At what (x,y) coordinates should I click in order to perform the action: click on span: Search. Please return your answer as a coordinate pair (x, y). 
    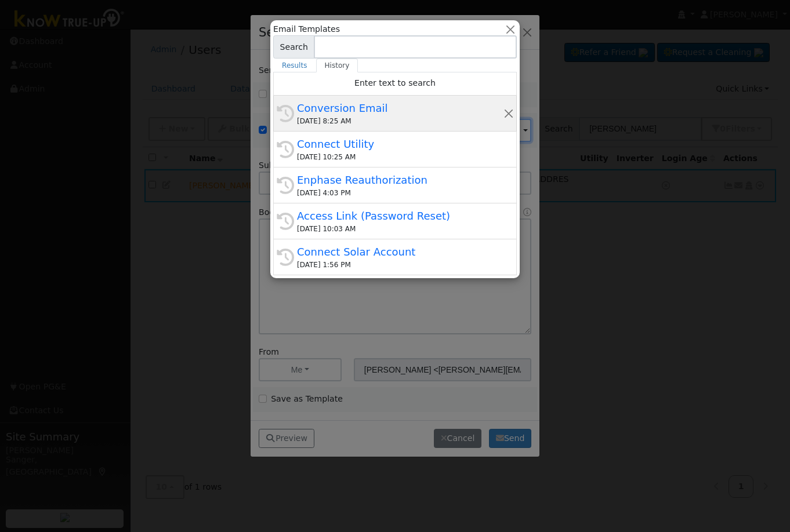
    Looking at the image, I should click on (293, 47).